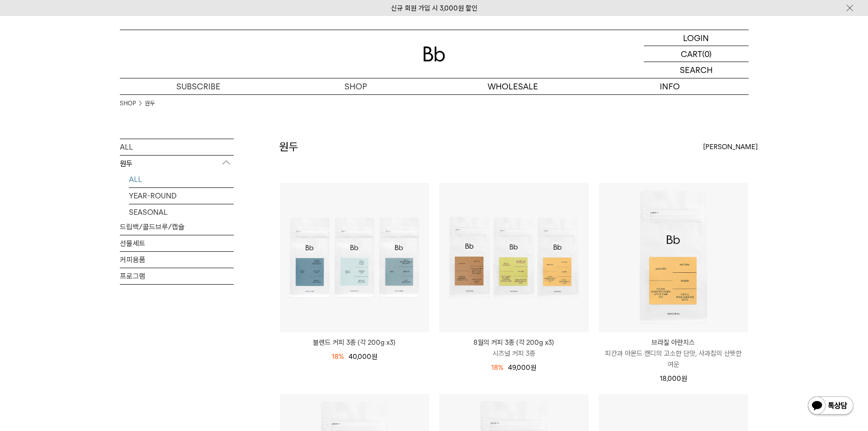 The image size is (868, 431). What do you see at coordinates (670, 86) in the screenshot?
I see `p: INFO` at bounding box center [670, 86].